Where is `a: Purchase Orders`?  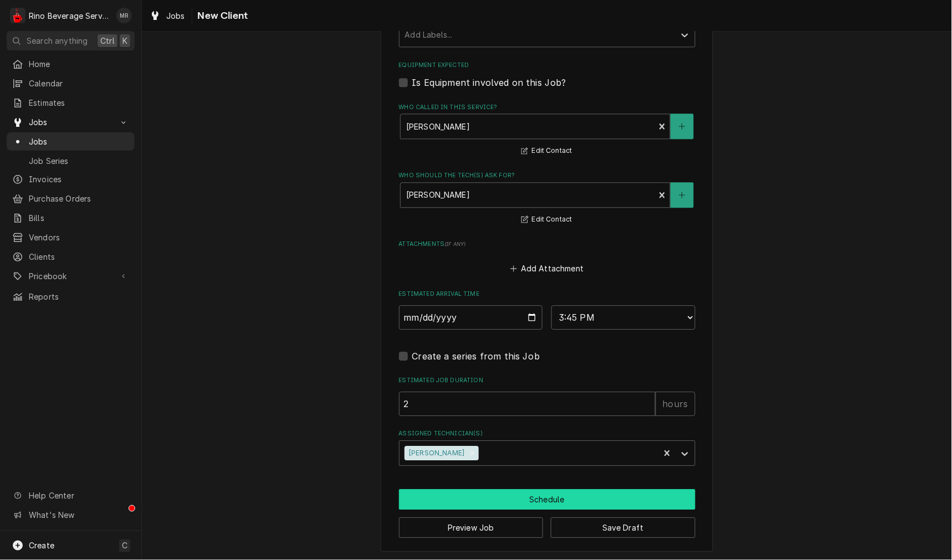
a: Purchase Orders is located at coordinates (71, 199).